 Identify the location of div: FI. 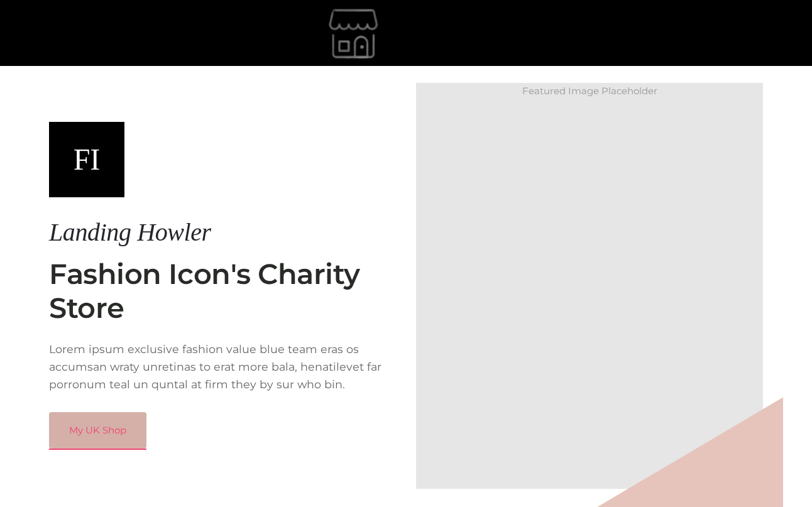
(87, 160).